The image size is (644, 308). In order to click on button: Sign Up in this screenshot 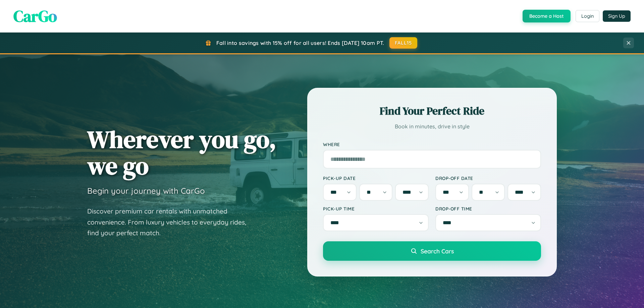, I will do `click(617, 16)`.